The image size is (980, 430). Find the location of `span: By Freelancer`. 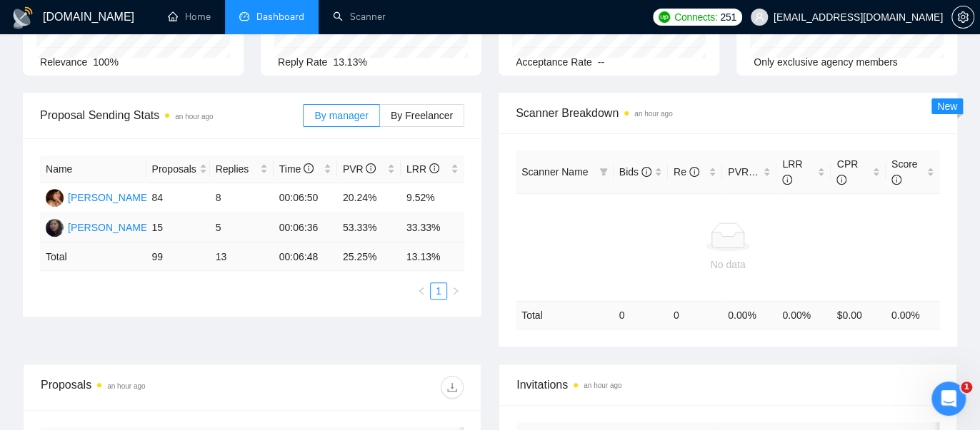

span: By Freelancer is located at coordinates (421, 116).